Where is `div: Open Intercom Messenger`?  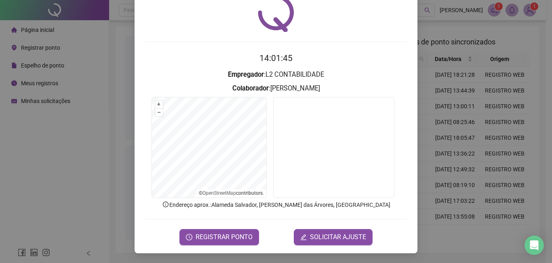 div: Open Intercom Messenger is located at coordinates (534, 245).